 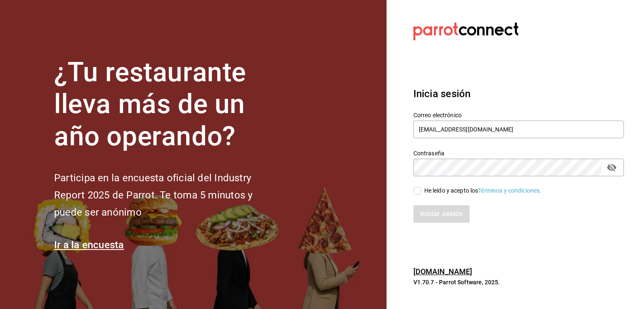 What do you see at coordinates (611, 168) in the screenshot?
I see `button: passwordField` at bounding box center [611, 168].